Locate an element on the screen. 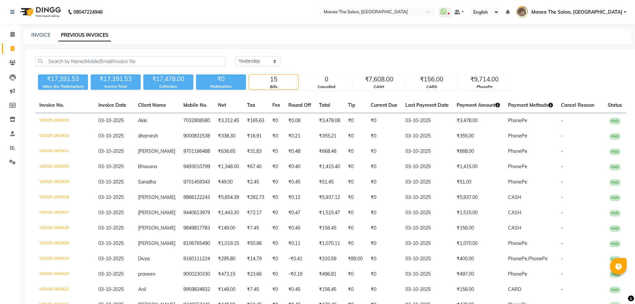 The image size is (635, 304). span: Invoice No. is located at coordinates (52, 105).